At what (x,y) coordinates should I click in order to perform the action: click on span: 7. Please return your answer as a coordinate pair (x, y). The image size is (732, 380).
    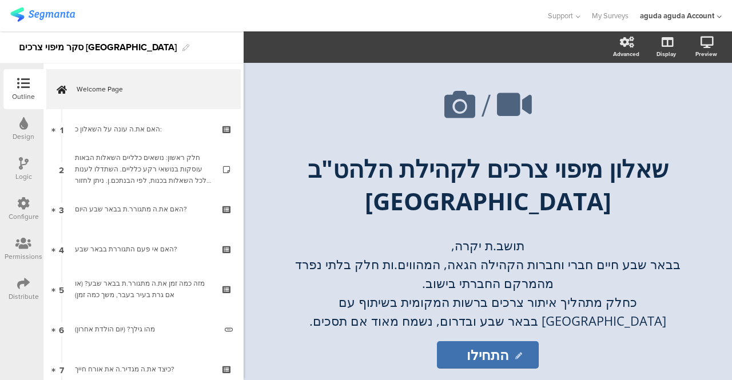
    Looking at the image, I should click on (62, 369).